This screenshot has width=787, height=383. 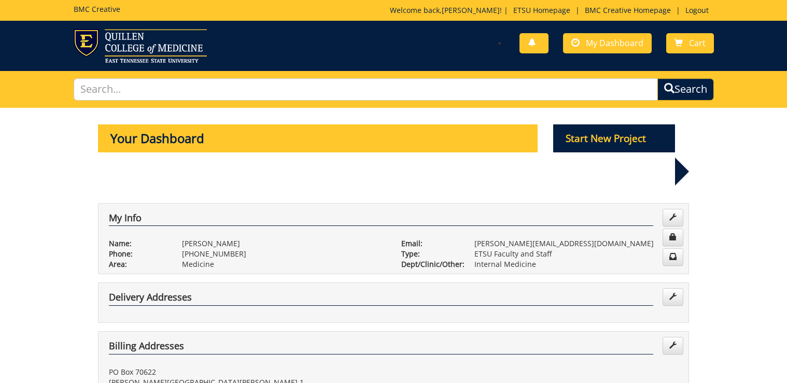 I want to click on h5: BMC Creative, so click(x=97, y=9).